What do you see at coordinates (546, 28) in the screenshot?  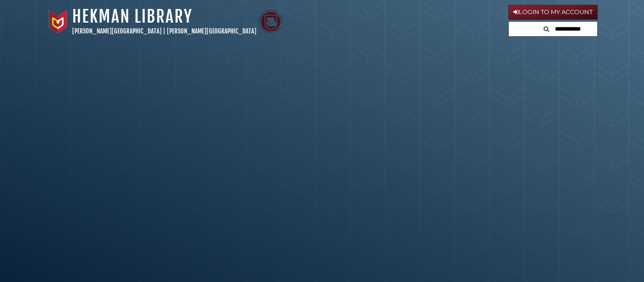 I see `button: Search` at bounding box center [546, 28].